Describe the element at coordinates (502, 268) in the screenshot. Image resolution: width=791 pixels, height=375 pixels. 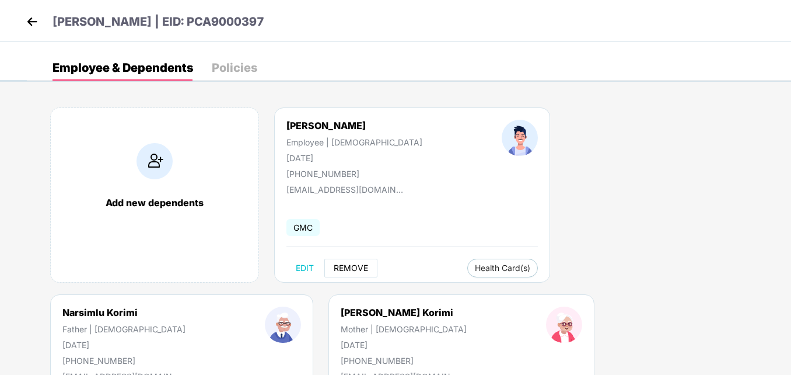
I see `button: Health Card(s)` at that location.